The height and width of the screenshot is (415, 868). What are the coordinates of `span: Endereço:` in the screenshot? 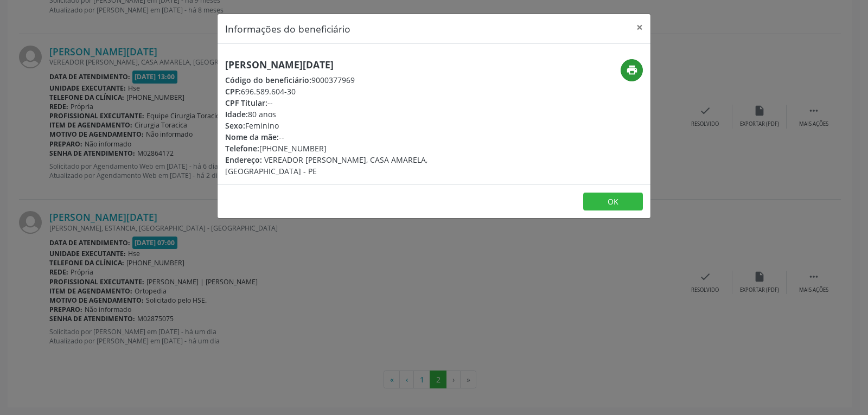 It's located at (243, 159).